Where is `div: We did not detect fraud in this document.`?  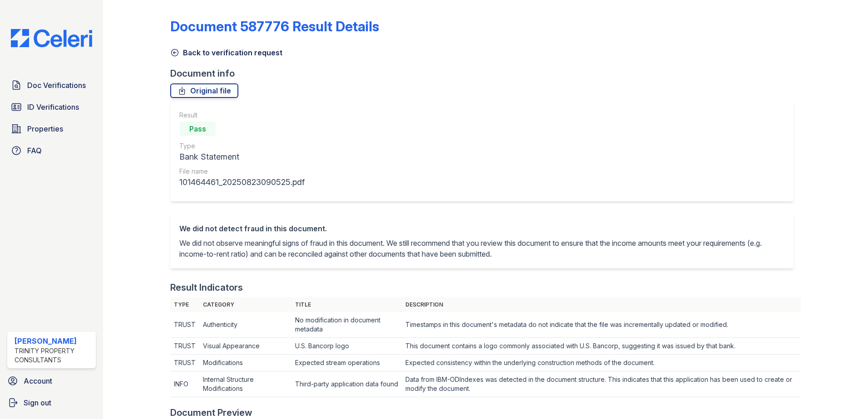
div: We did not detect fraud in this document. is located at coordinates (482, 229).